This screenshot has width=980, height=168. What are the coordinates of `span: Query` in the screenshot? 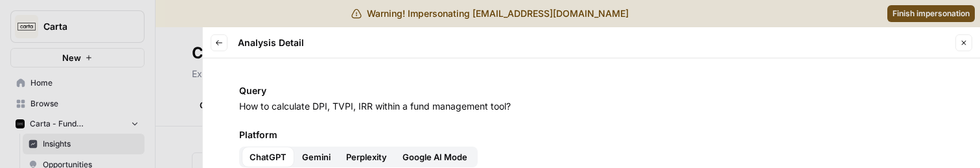 It's located at (591, 91).